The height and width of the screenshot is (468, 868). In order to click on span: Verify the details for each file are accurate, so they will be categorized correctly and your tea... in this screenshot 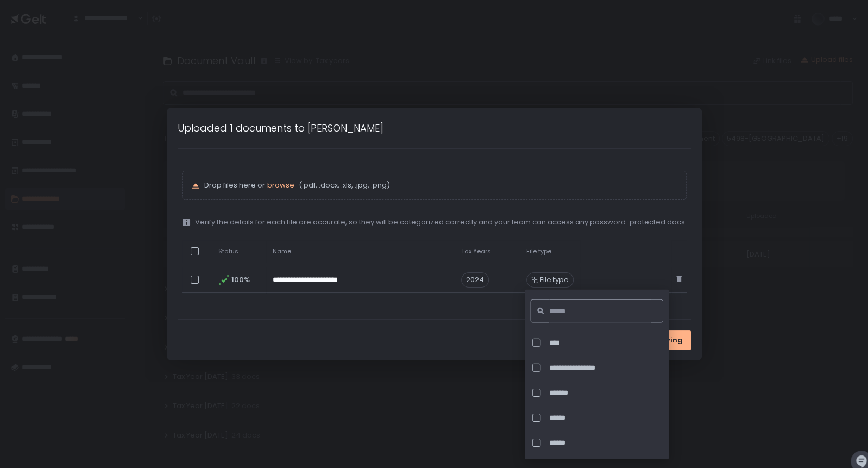, I will do `click(440, 222)`.